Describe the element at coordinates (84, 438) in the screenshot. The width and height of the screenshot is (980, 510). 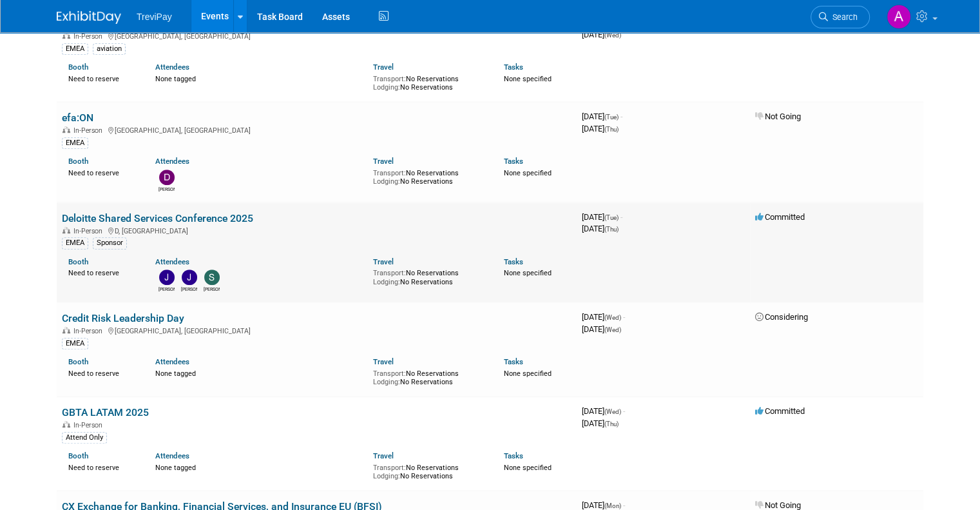
I see `div: Attend Only` at that location.